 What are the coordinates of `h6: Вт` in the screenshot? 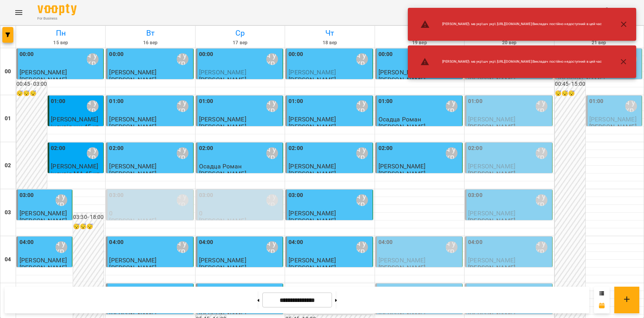 It's located at (150, 33).